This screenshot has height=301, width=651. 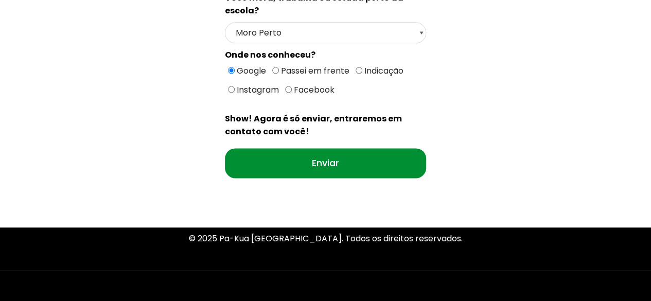 I want to click on input: Facebook, so click(x=288, y=89).